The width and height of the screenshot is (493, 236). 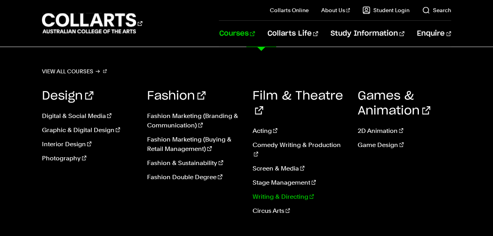 What do you see at coordinates (404, 145) in the screenshot?
I see `a: Game Design` at bounding box center [404, 145].